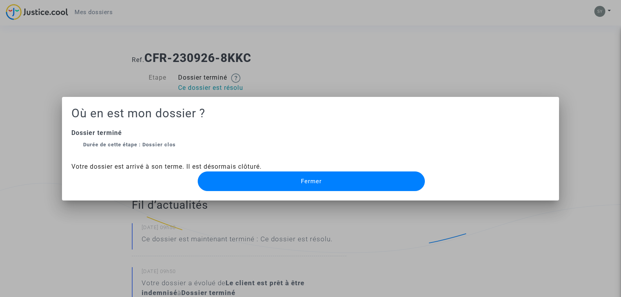  Describe the element at coordinates (130, 144) in the screenshot. I see `strong: Durée de cette étape : Dossier clos` at that location.